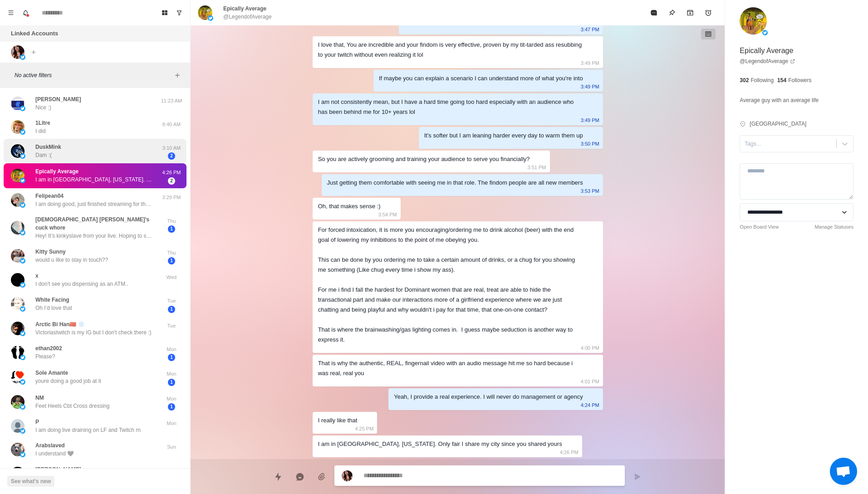 Image resolution: width=868 pixels, height=494 pixels. Describe the element at coordinates (177, 75) in the screenshot. I see `button: Add filters` at that location.